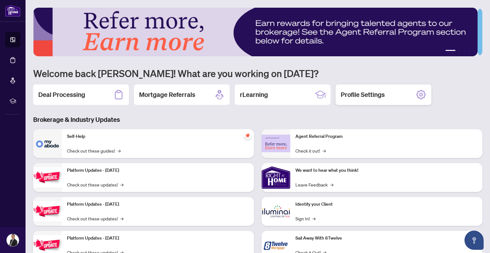  Describe the element at coordinates (48, 143) in the screenshot. I see `img: Self-Help` at that location.